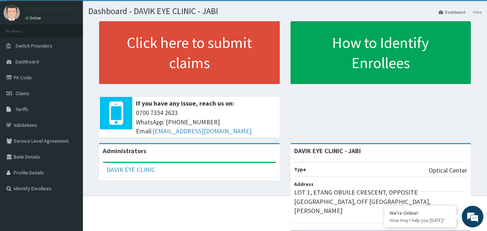  I want to click on div: Chat with us now, so click(79, 45).